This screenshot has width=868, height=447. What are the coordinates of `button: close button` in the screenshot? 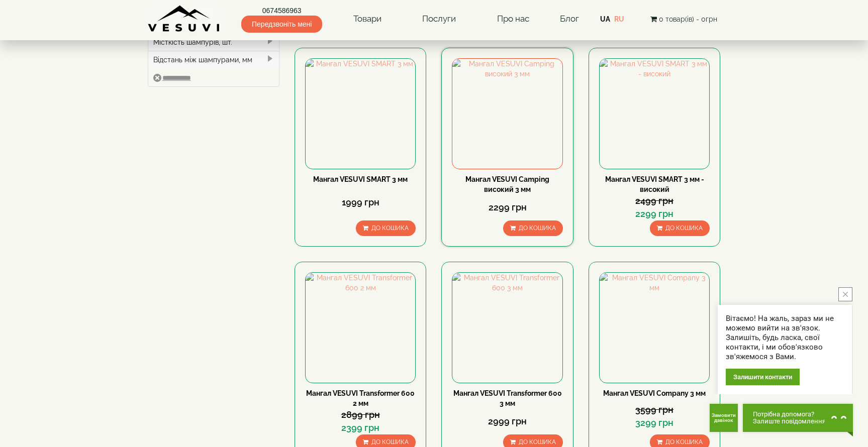 It's located at (845, 295).